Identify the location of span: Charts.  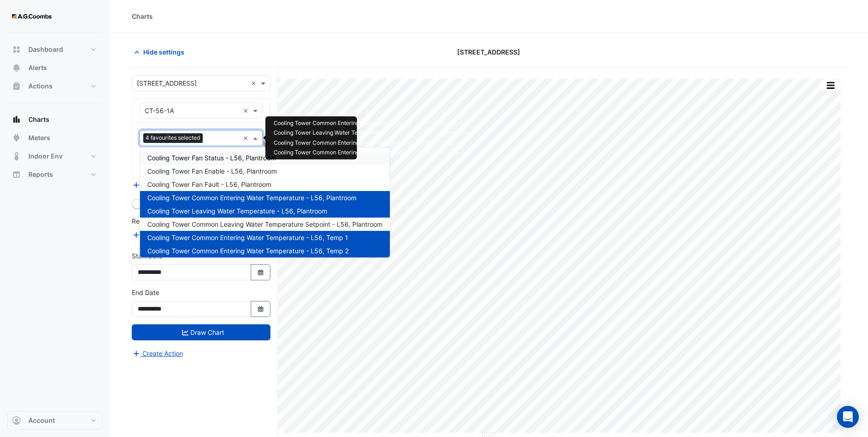
(39, 120).